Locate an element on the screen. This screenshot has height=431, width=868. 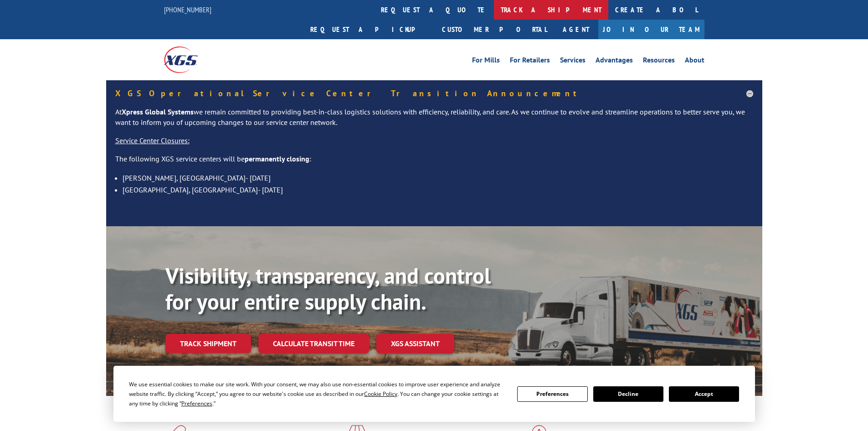
a: XGS ASSISTANT is located at coordinates (415, 343).